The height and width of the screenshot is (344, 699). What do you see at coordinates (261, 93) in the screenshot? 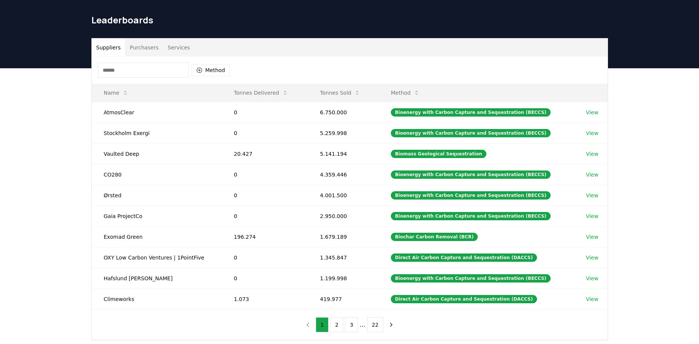
I see `button: Tonnes Delivered` at bounding box center [261, 93].